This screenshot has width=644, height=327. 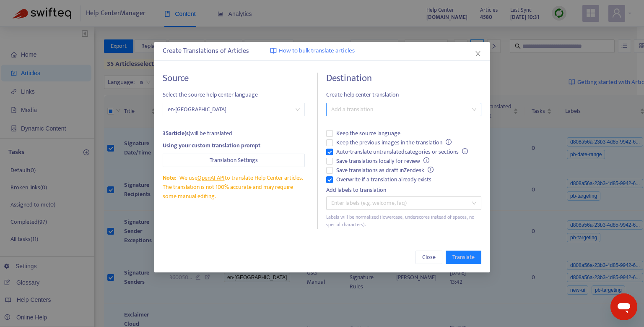 I want to click on a: OpenAI API, so click(x=211, y=178).